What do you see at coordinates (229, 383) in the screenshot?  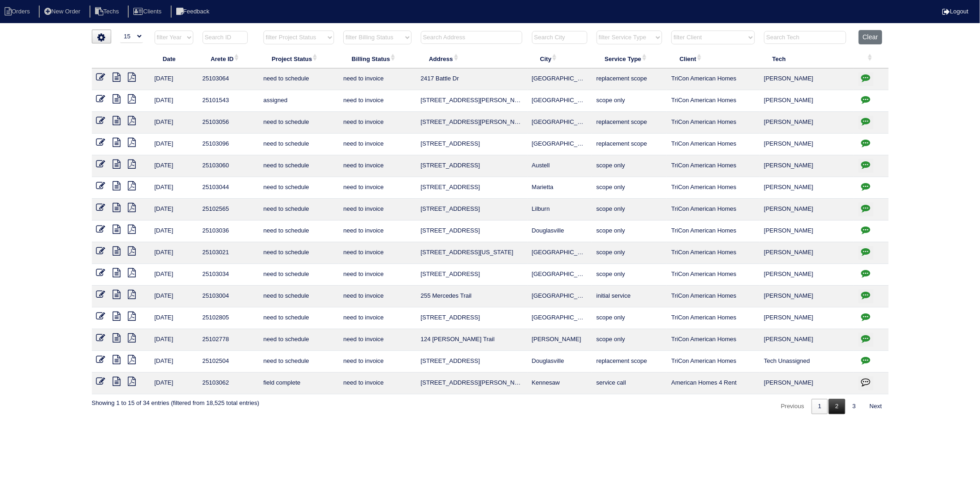 I see `td: 25103062` at bounding box center [229, 383].